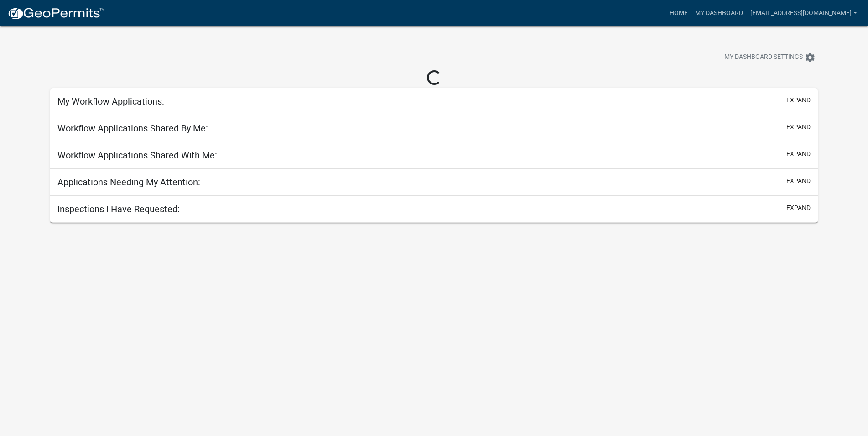 The width and height of the screenshot is (868, 436). What do you see at coordinates (810, 57) in the screenshot?
I see `i: settings` at bounding box center [810, 57].